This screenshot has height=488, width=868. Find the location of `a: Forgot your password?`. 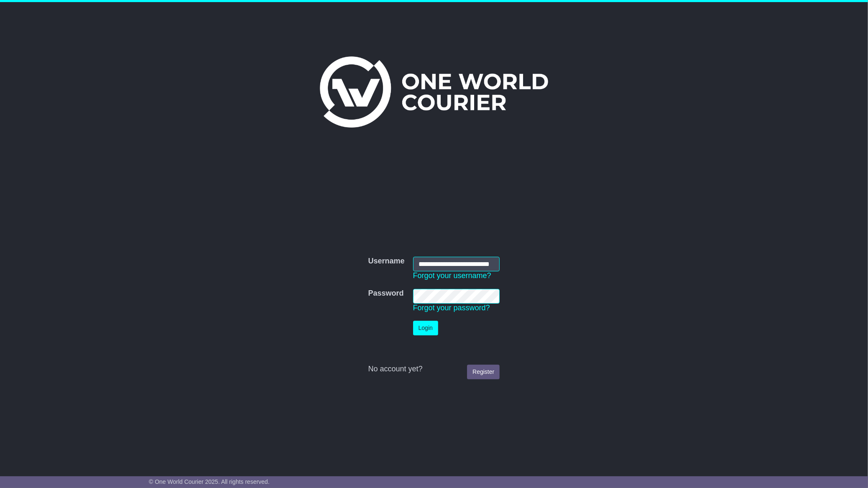

a: Forgot your password? is located at coordinates (452, 308).